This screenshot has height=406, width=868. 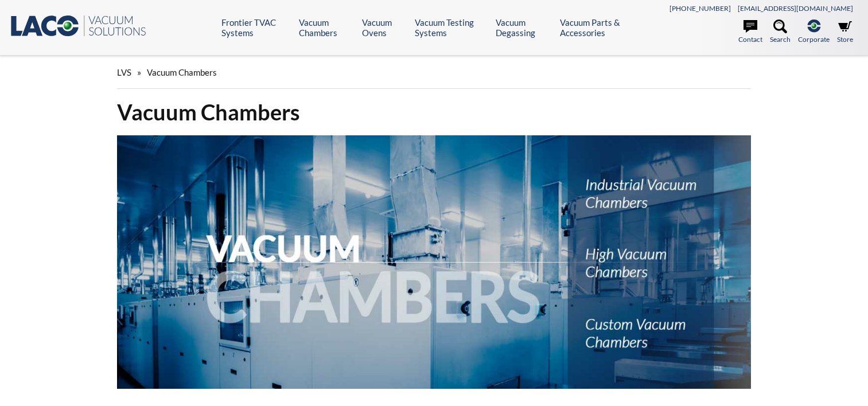 What do you see at coordinates (750, 32) in the screenshot?
I see `a: Contact` at bounding box center [750, 32].